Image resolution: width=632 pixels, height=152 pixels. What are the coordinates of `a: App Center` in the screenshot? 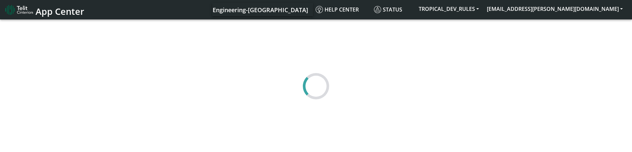 It's located at (44, 10).